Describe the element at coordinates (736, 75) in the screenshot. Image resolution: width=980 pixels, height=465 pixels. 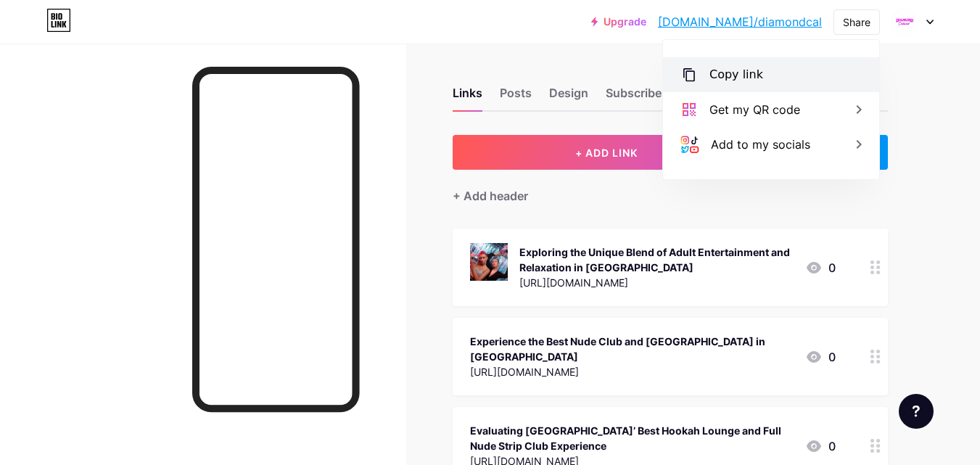
I see `div: Copy link` at that location.